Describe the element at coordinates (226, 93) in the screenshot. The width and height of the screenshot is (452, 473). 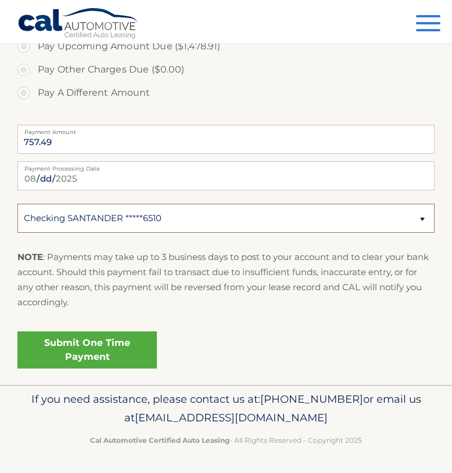
I see `label: Pay A Different Amount` at that location.